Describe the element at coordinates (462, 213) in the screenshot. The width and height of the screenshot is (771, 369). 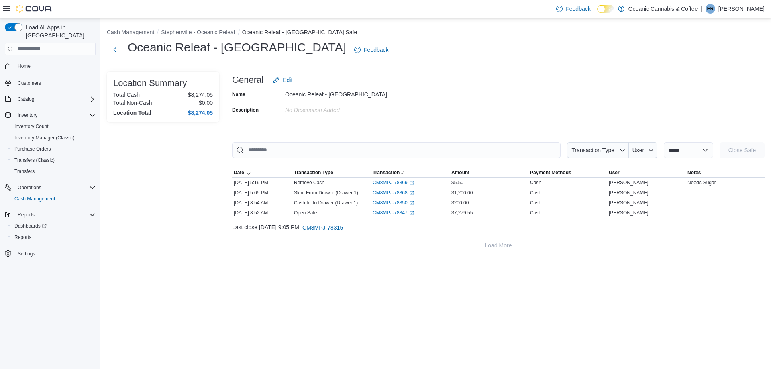
I see `span: $7,279.55` at that location.